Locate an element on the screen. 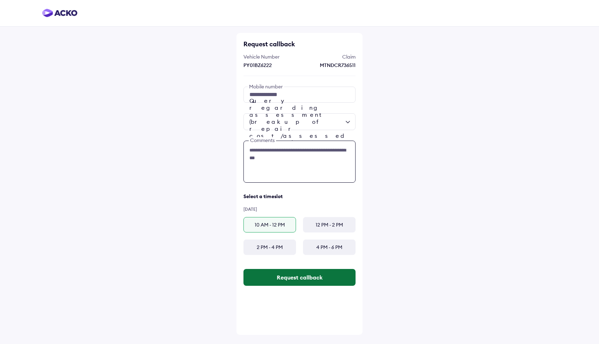  div: PY01BZ6222 is located at coordinates (270, 65).